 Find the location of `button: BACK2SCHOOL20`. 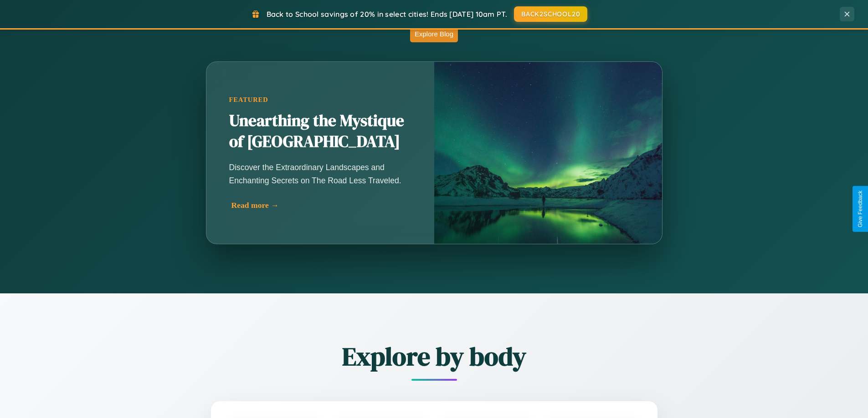

button: BACK2SCHOOL20 is located at coordinates (550, 14).